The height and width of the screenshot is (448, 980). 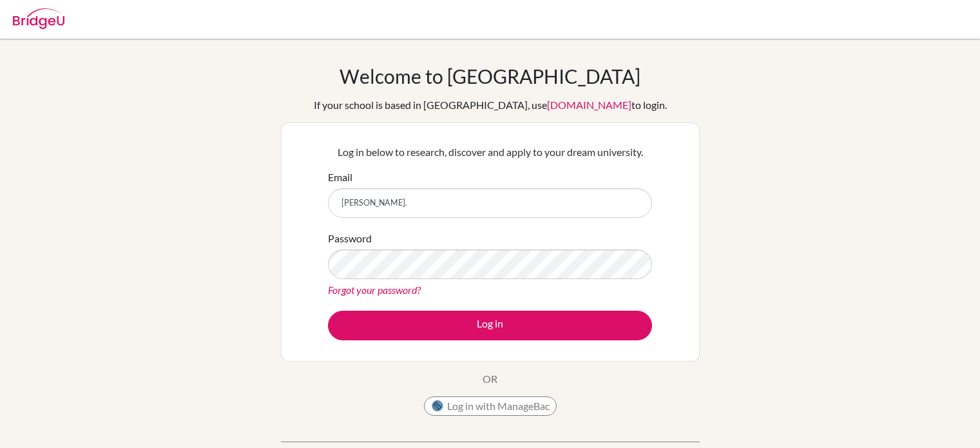 I want to click on img: Bridge-U, so click(x=39, y=19).